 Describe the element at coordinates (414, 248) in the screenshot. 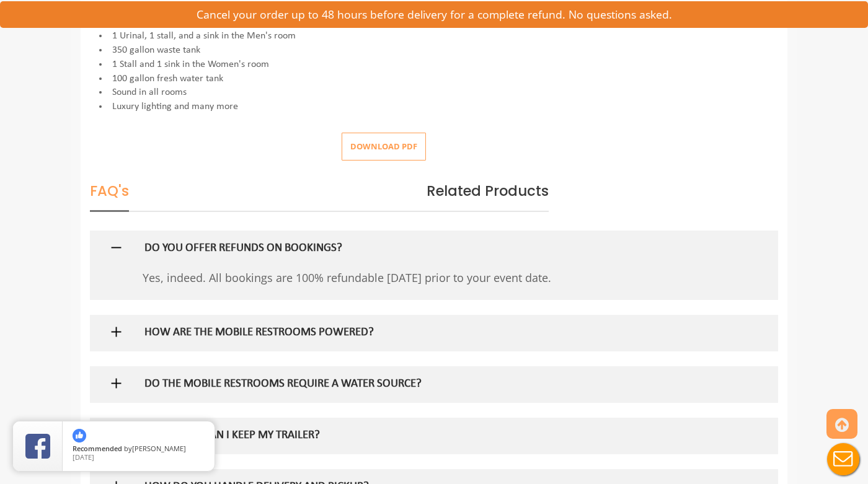

I see `h5: DO YOU OFFER REFUNDS ON BOOKINGS?` at that location.